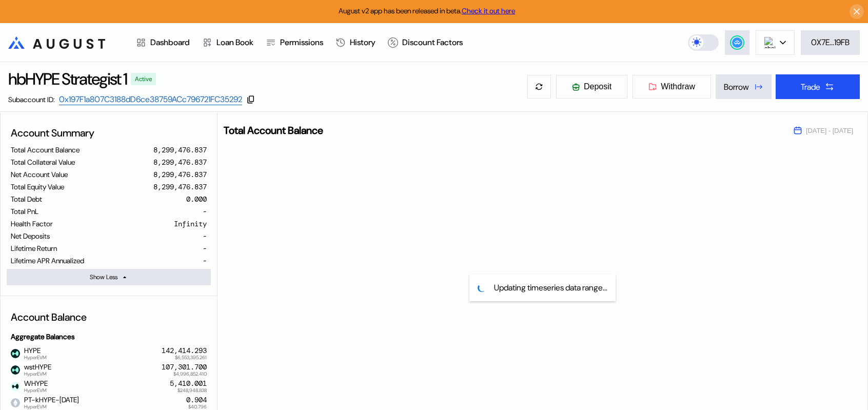 This screenshot has height=410, width=868. Describe the element at coordinates (433, 42) in the screenshot. I see `div: Discount Factors` at that location.